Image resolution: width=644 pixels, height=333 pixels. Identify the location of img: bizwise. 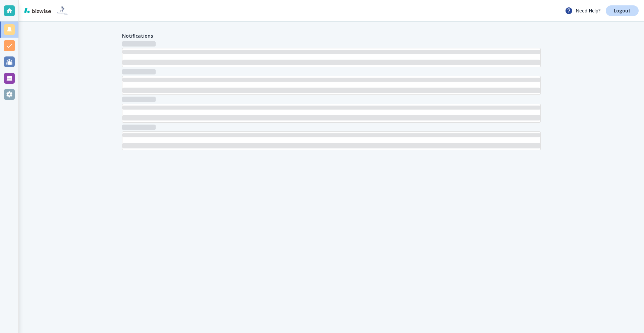
(38, 10).